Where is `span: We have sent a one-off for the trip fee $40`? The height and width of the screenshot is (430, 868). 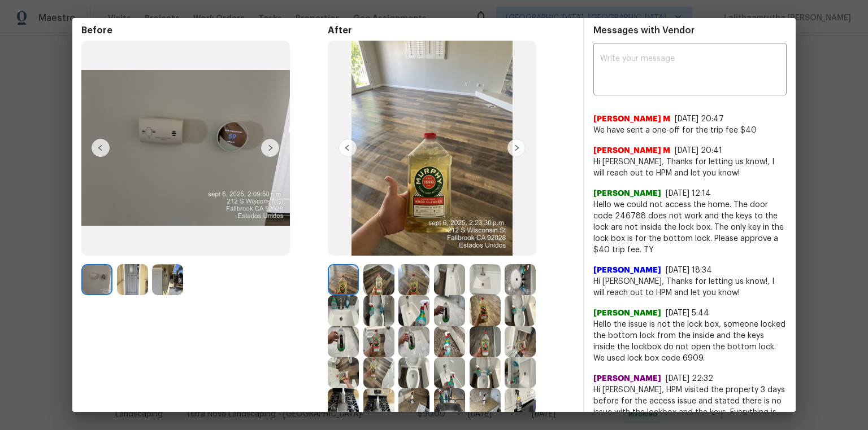
span: We have sent a one-off for the trip fee $40 is located at coordinates (690, 130).